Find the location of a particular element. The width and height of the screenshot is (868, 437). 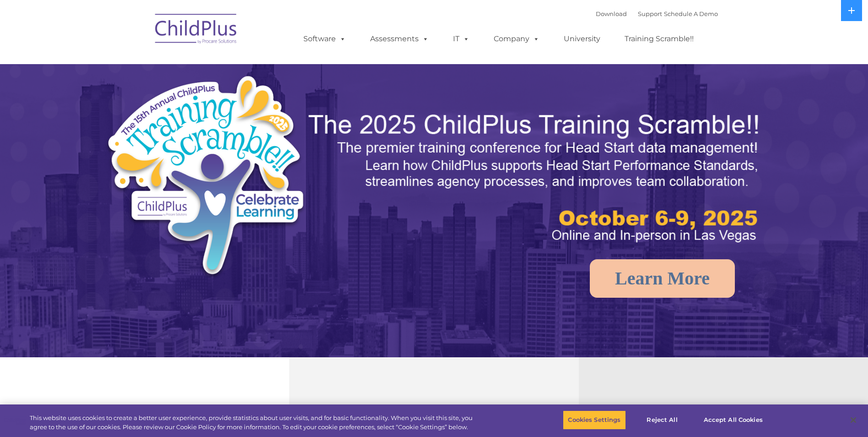

button: Close is located at coordinates (854, 420).